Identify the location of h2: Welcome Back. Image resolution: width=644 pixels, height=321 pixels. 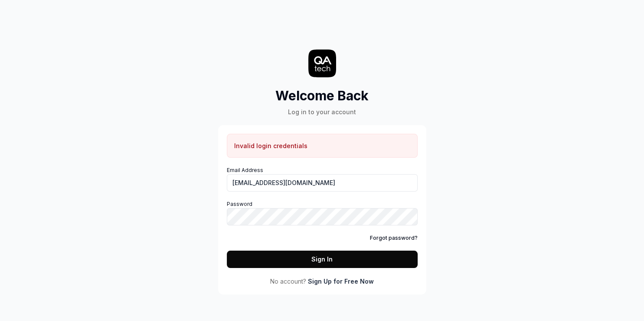
(322, 96).